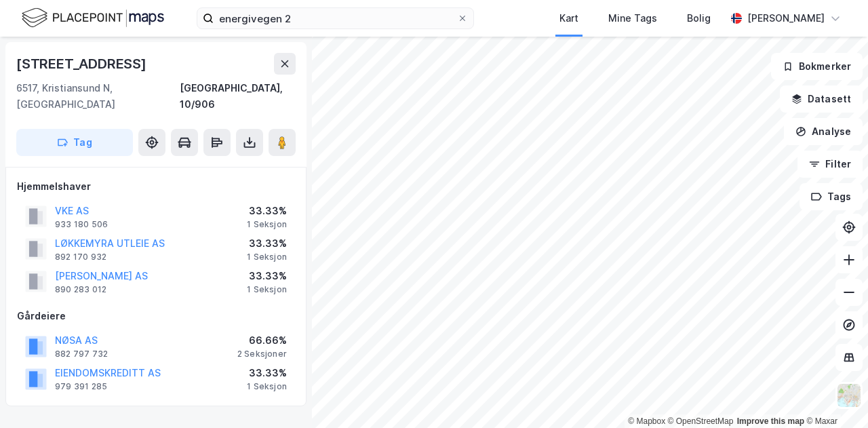  I want to click on div: 2 Seksjoner, so click(261, 354).